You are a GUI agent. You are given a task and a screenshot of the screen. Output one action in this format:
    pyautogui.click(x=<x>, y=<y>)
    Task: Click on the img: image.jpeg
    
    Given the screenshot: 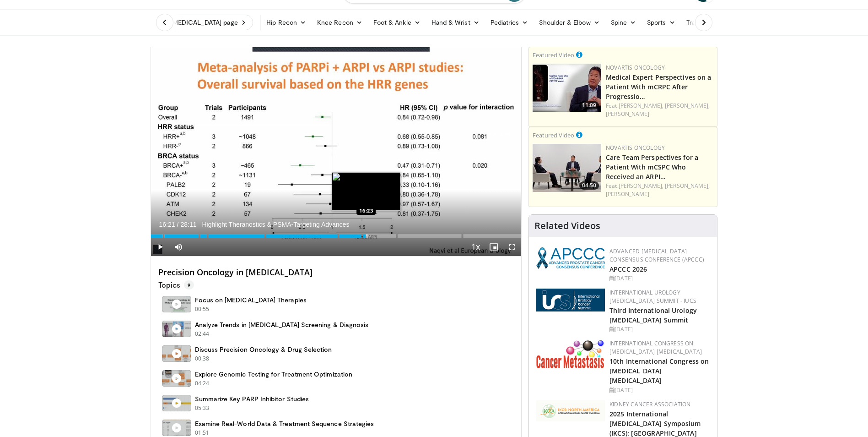 What is the action you would take?
    pyautogui.click(x=366, y=192)
    